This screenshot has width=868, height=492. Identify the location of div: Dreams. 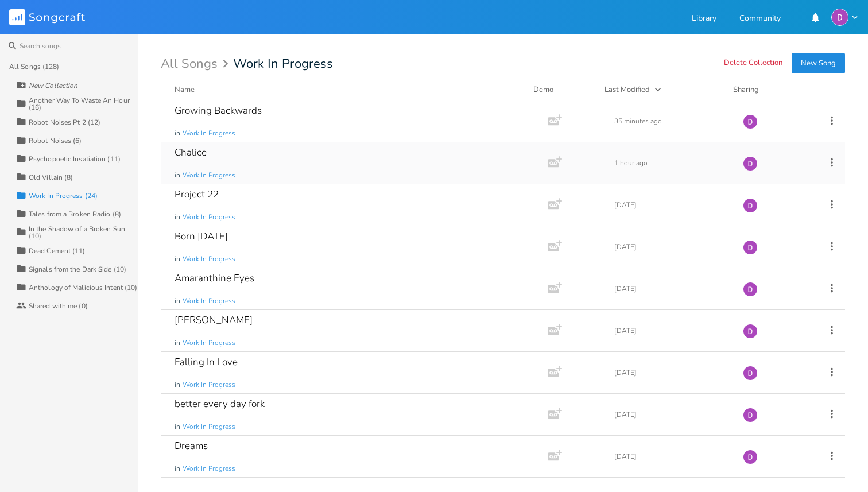
(191, 446).